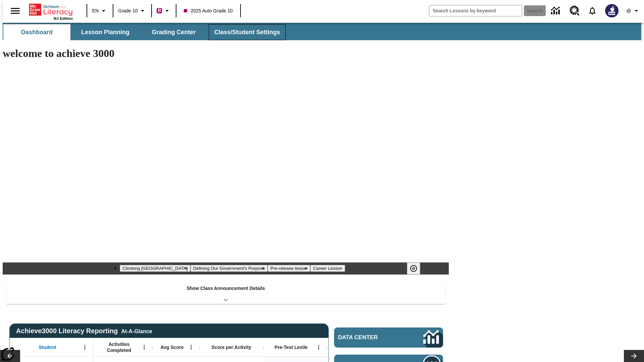 The image size is (644, 362). I want to click on button: Boost Class color is violet red. Change class color, so click(164, 11).